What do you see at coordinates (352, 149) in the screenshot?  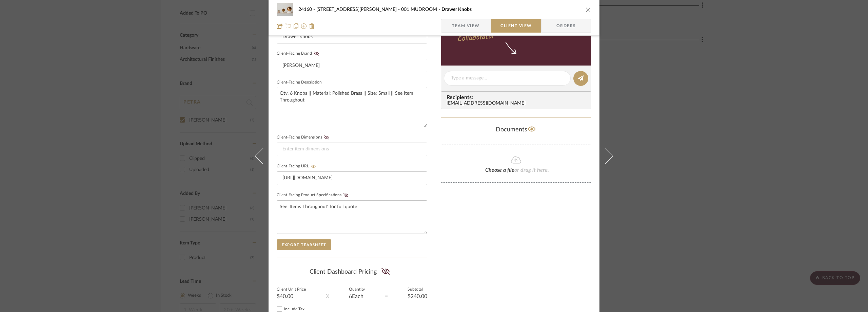 I see `input: Enter item dimensions` at bounding box center [352, 149].